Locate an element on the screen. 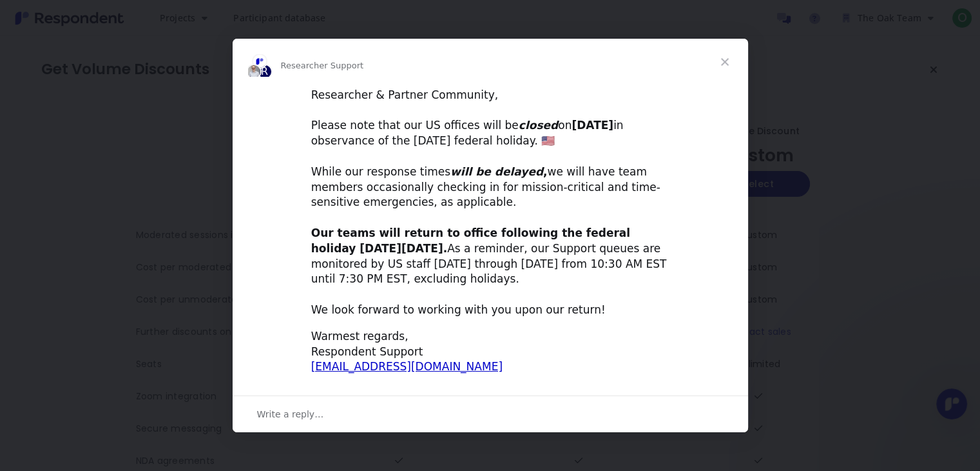 The width and height of the screenshot is (980, 471). div: Open conversation and reply is located at coordinates (490, 413).